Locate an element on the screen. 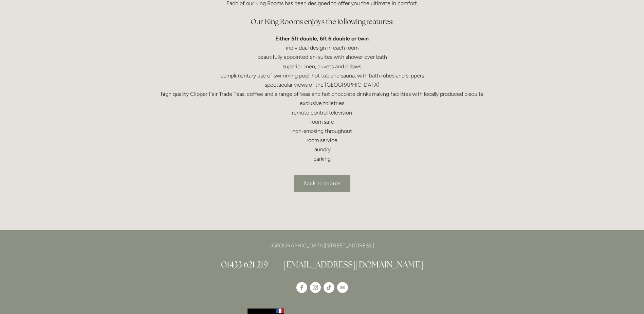 The image size is (644, 314). p: individual design in each room beautifully appointed en-suites with shower over bath superior lin... is located at coordinates (322, 99).